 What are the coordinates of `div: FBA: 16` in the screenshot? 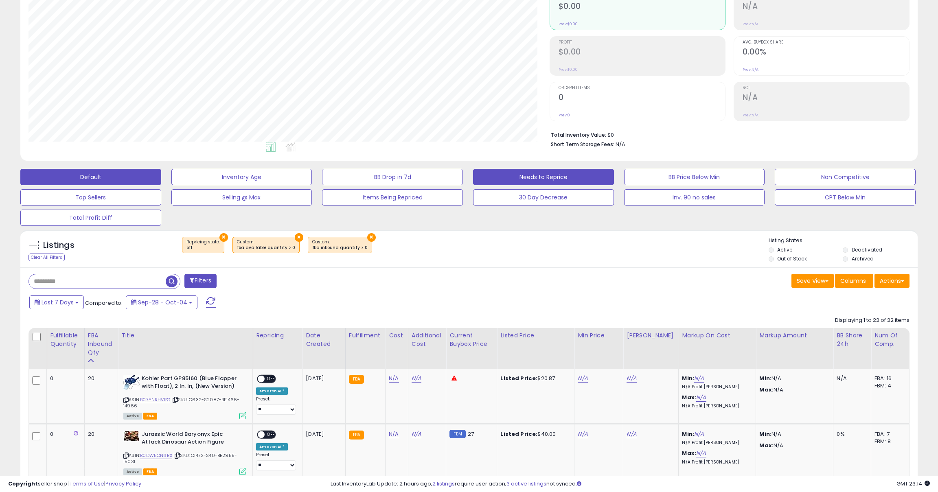 It's located at (889, 379).